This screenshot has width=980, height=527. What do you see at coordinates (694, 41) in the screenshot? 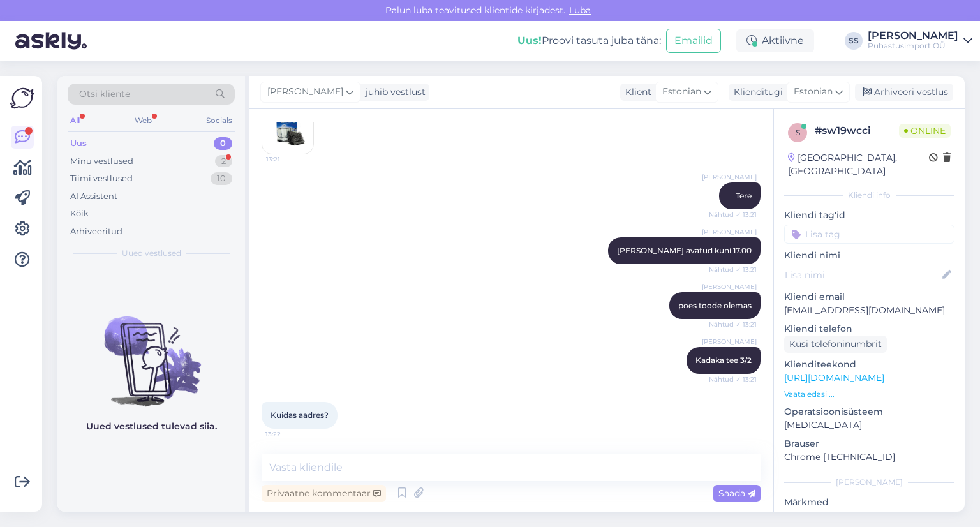
I see `button: Emailid` at bounding box center [694, 41].